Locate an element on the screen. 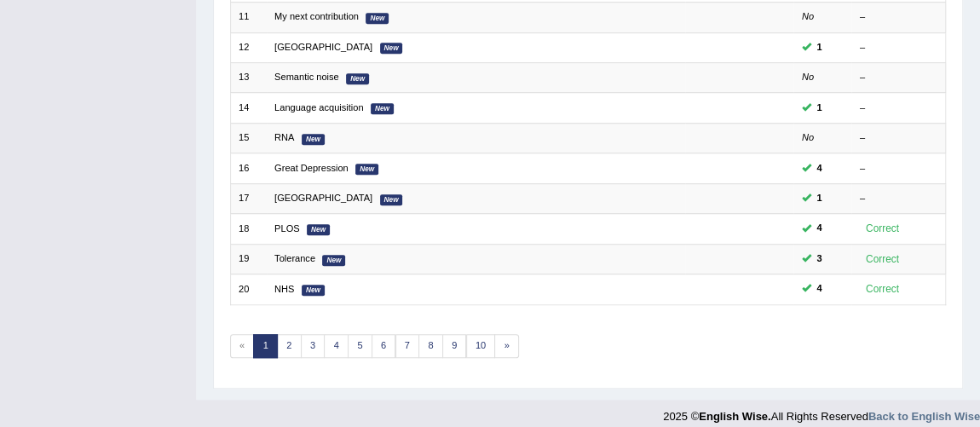  strong: Back to English Wise is located at coordinates (923, 416).